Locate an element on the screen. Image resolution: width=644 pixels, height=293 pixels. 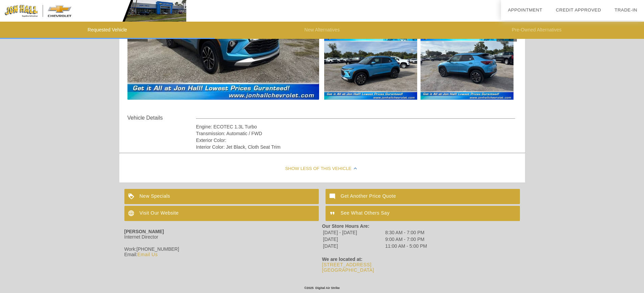
a: Get Another Price Quote is located at coordinates (423, 197).